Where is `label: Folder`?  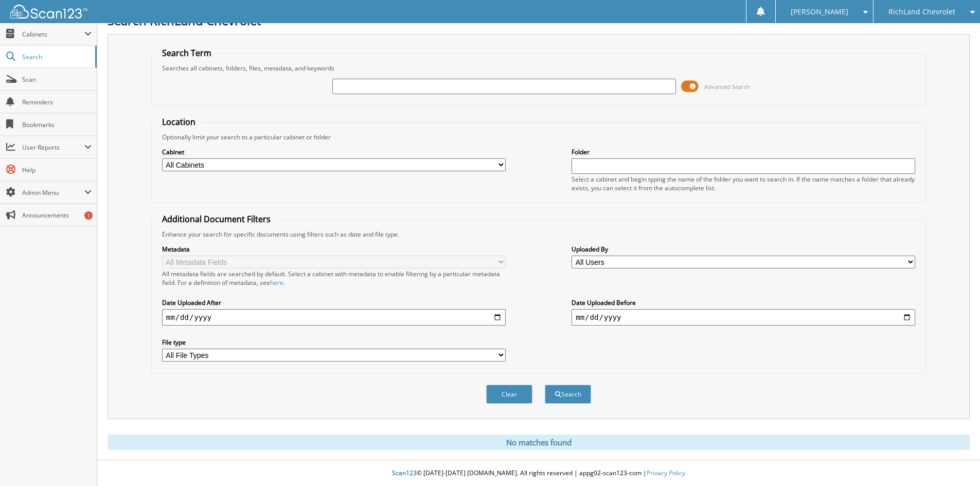 label: Folder is located at coordinates (744, 152).